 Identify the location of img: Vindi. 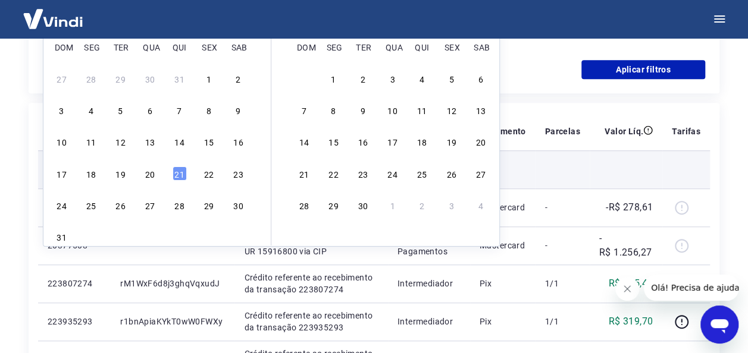
(53, 18).